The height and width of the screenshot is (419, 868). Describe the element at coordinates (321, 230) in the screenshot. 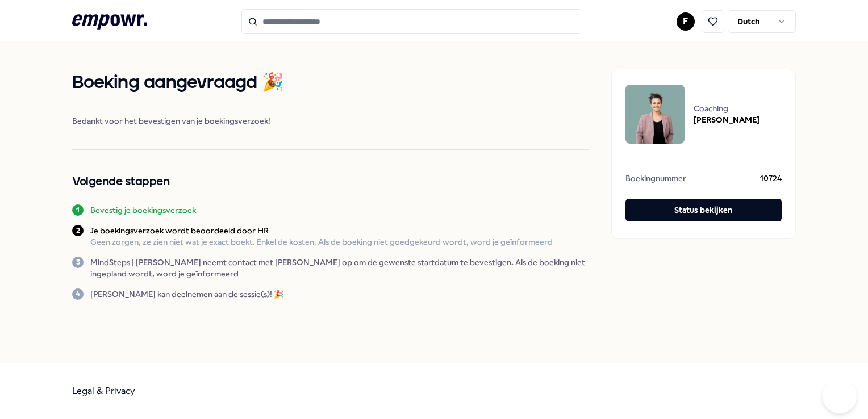

I see `p: Je boekingsverzoek wordt beoordeeld door HR` at that location.